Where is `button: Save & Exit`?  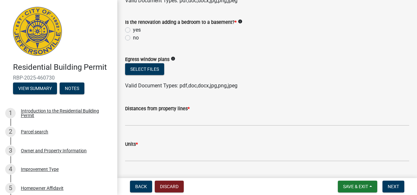
button: Save & Exit is located at coordinates (357, 186).